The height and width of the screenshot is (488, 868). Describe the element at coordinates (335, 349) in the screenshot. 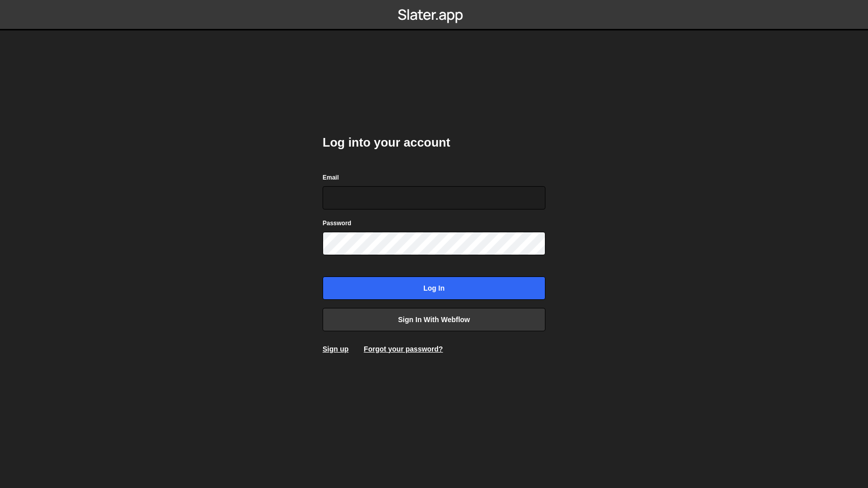

I see `a: Sign up` at that location.